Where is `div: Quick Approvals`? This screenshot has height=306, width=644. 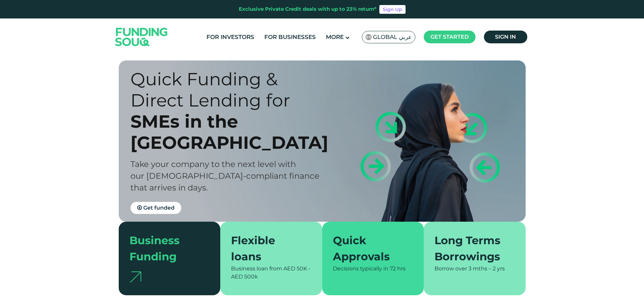 div: Quick Approvals is located at coordinates (369, 248).